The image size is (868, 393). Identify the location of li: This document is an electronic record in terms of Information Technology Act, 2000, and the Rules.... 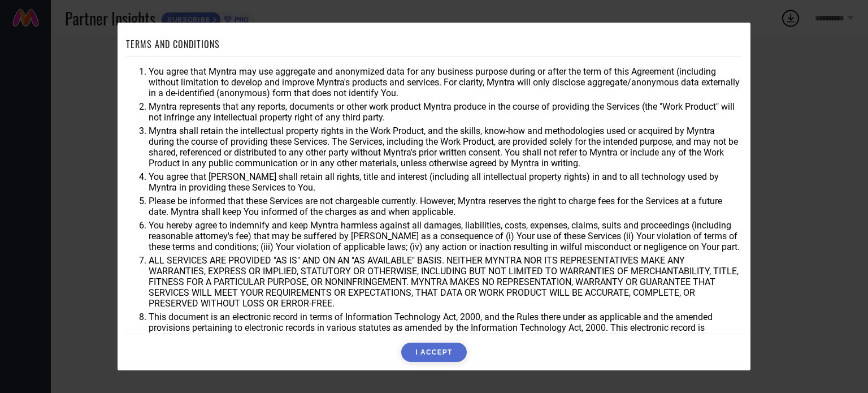
(445, 327).